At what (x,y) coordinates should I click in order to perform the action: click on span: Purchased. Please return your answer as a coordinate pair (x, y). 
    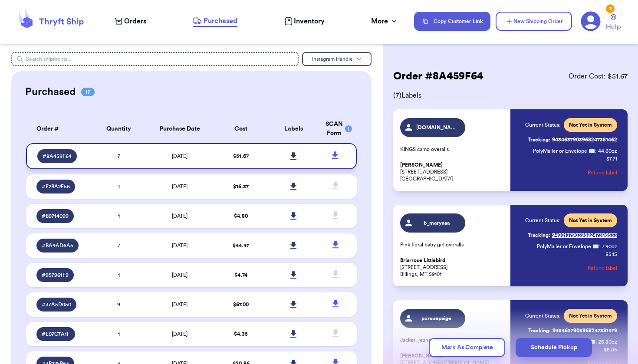
    Looking at the image, I should click on (220, 21).